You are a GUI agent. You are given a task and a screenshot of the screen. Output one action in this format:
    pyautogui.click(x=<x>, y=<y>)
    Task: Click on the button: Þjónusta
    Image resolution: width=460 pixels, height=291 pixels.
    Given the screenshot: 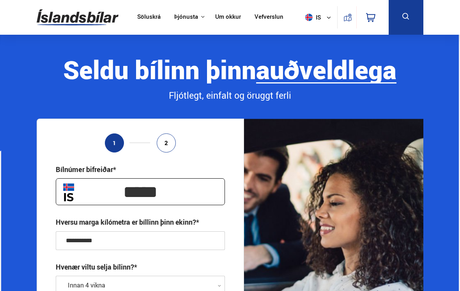 What is the action you would take?
    pyautogui.click(x=186, y=17)
    